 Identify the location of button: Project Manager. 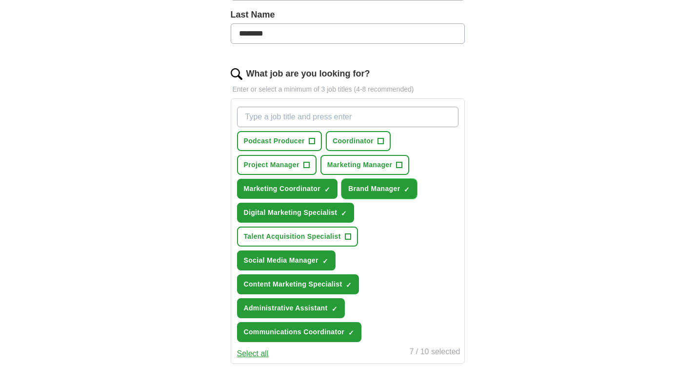
(276, 165).